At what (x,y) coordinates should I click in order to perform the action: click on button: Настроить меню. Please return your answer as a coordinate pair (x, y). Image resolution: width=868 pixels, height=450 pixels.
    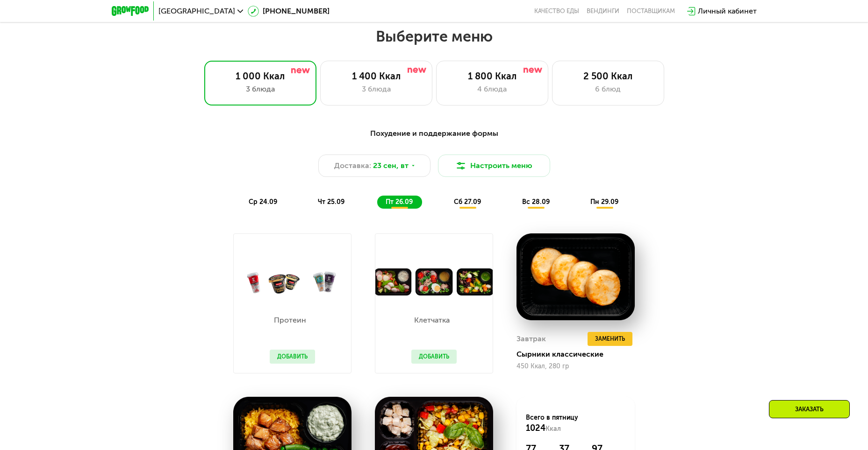
    Looking at the image, I should click on (494, 166).